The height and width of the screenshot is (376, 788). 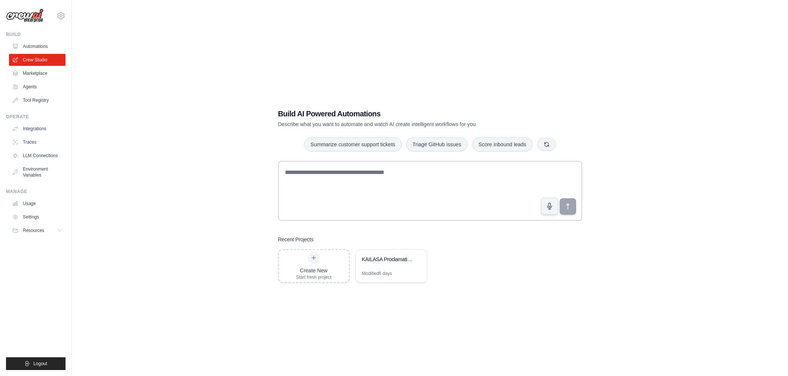 I want to click on button: Summarize customer support tickets, so click(x=353, y=145).